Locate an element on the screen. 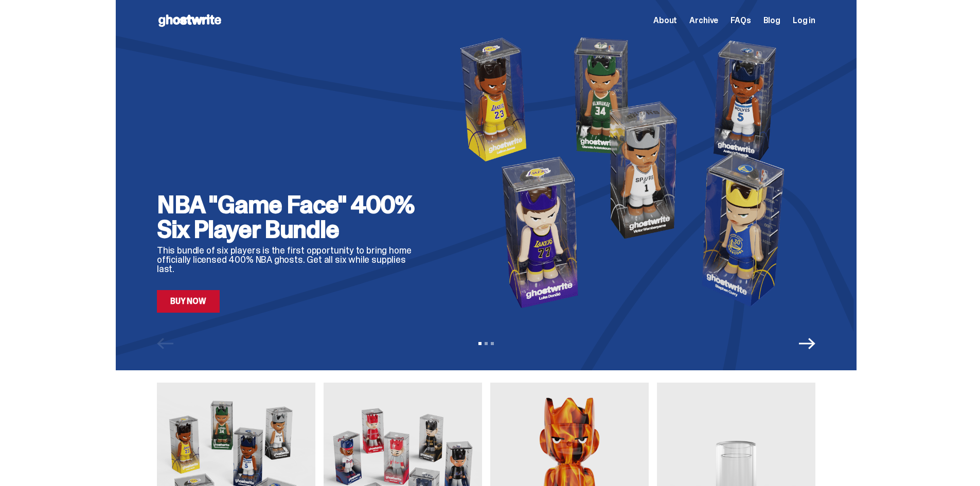  span: Archive is located at coordinates (704, 21).